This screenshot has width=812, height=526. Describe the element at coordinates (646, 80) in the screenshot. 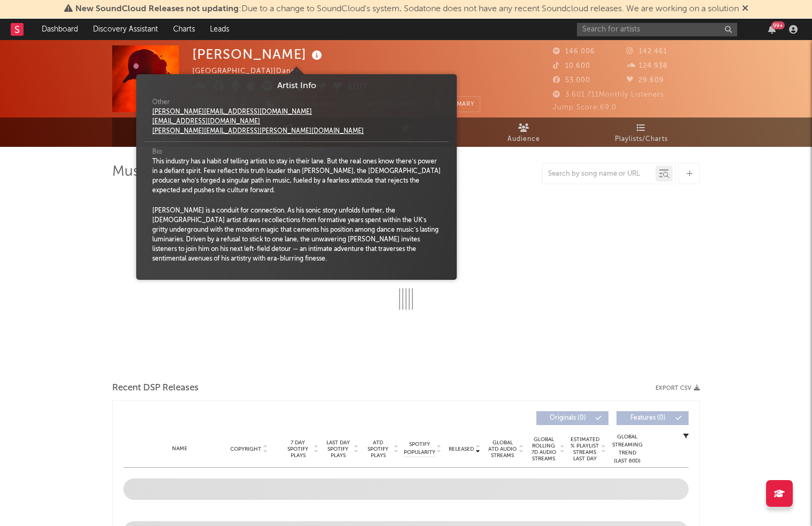

I see `span: 29.609` at that location.